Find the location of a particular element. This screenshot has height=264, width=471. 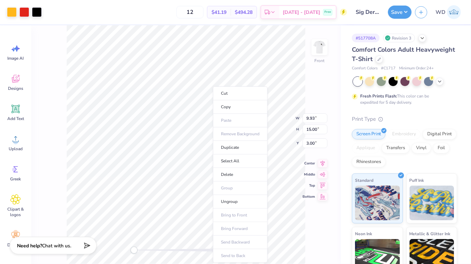

span: Neon Ink is located at coordinates (363, 234).